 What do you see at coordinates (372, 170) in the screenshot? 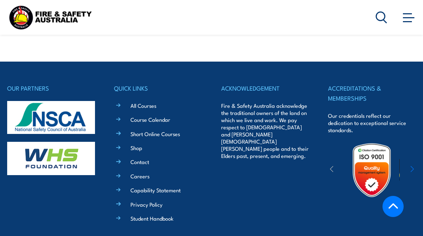
I see `img: Untitled design (19)` at bounding box center [372, 170].